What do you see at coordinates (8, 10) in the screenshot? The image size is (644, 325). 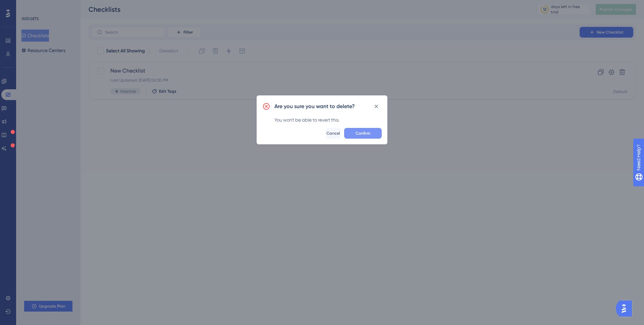 I see `img: launcher-image-alternative-text` at bounding box center [8, 10].